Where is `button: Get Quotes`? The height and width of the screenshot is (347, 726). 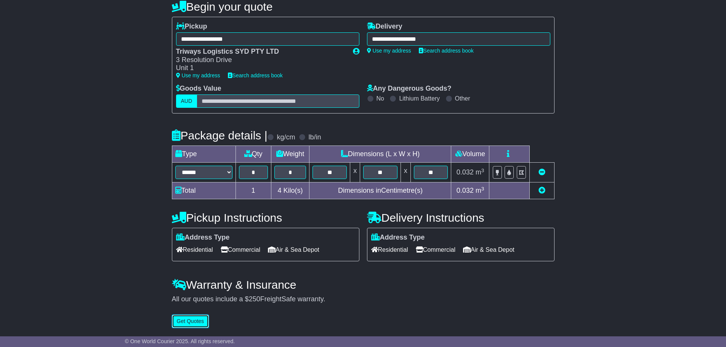 button: Get Quotes is located at coordinates (190, 321).